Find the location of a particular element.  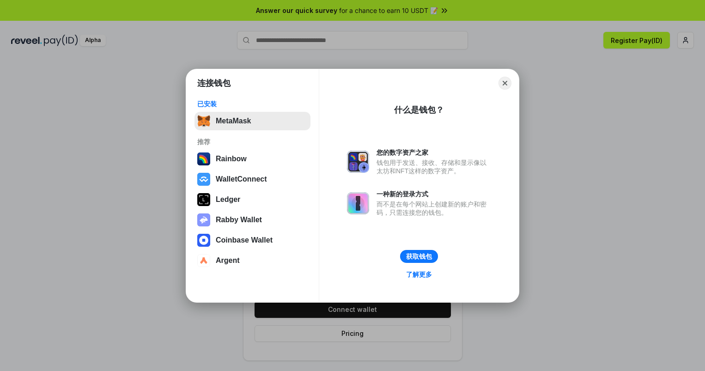

div: Argent is located at coordinates (228, 261).